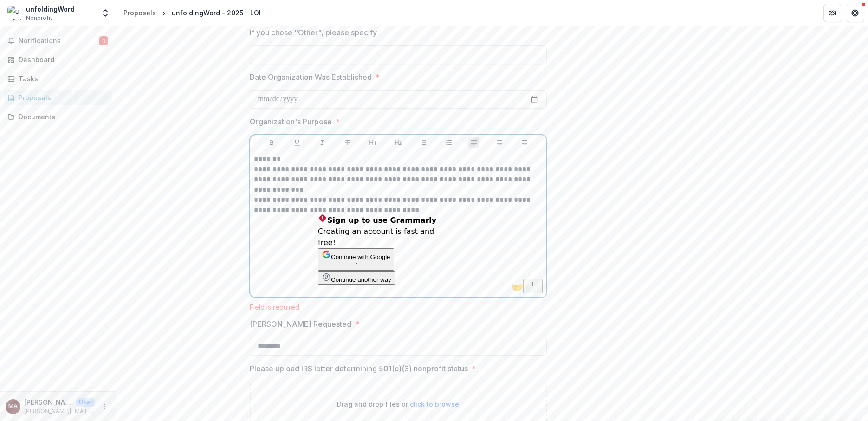 The width and height of the screenshot is (868, 421). Describe the element at coordinates (61, 59) in the screenshot. I see `div: Dashboard` at that location.